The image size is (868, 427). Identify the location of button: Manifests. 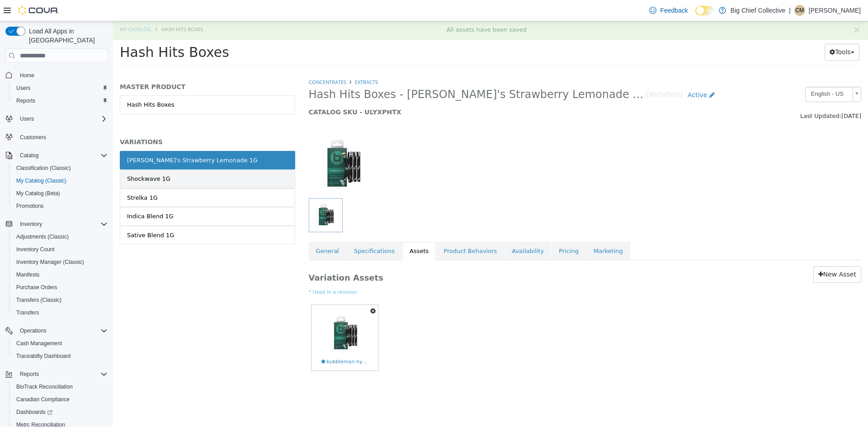
(60, 274).